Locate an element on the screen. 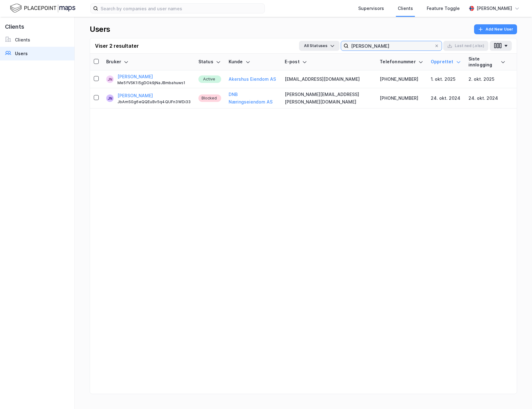  div: Kunde is located at coordinates (253, 62).